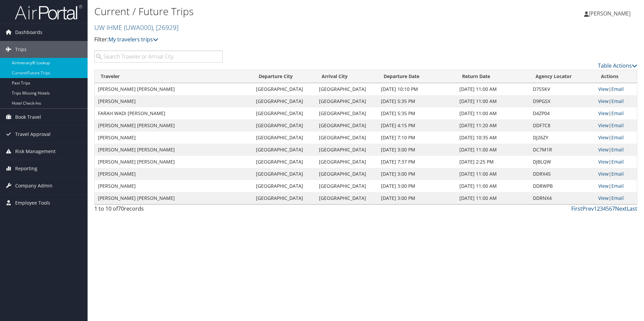 The image size is (644, 321). Describe the element at coordinates (562, 113) in the screenshot. I see `td: D4ZP04` at that location.